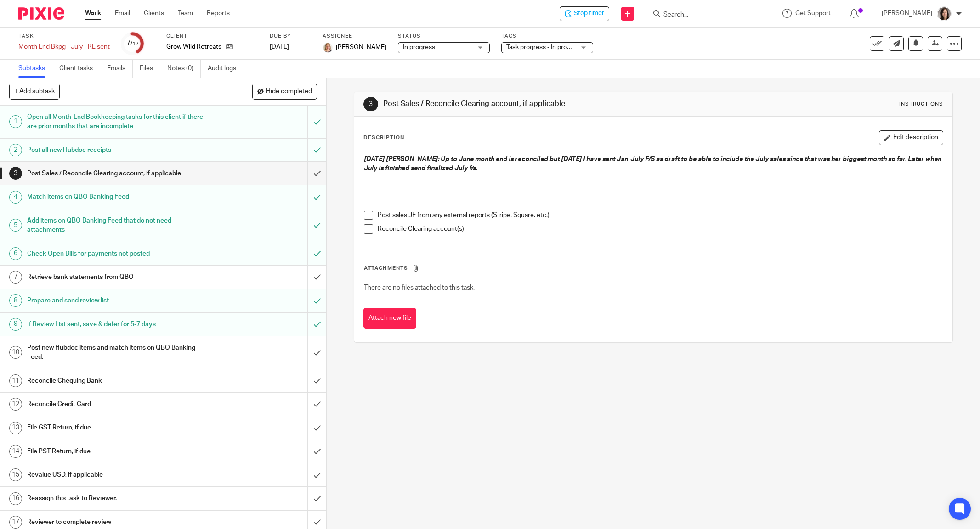  What do you see at coordinates (185, 13) in the screenshot?
I see `a: Team` at bounding box center [185, 13].